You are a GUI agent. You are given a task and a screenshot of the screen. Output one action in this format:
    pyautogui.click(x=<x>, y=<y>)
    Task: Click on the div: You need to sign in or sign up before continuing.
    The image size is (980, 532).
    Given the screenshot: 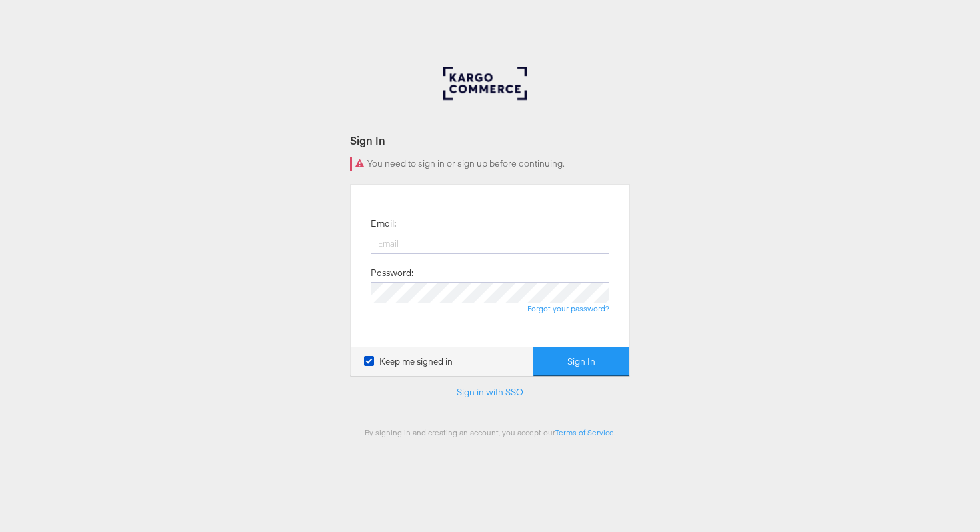 What is the action you would take?
    pyautogui.click(x=490, y=164)
    